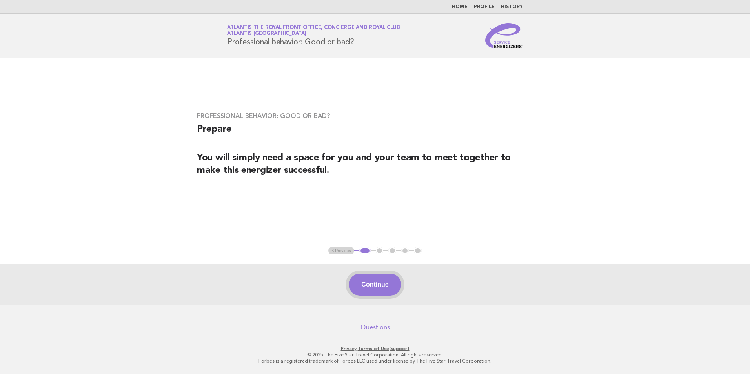 The height and width of the screenshot is (374, 750). I want to click on p: Forbes is a registered trademark of Forbes LLC used under license by The Five Star Travel Corpora..., so click(375, 361).